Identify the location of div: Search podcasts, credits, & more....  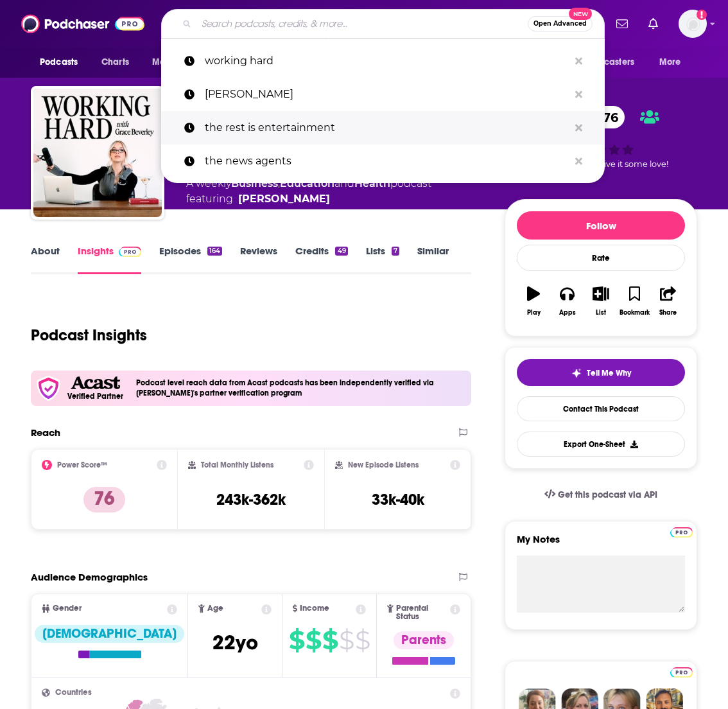
(383, 24).